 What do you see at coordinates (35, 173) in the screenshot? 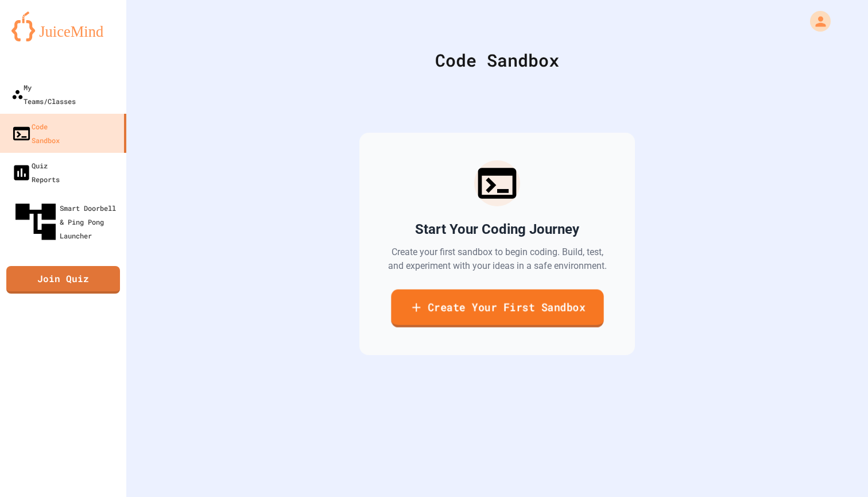
I see `div: Quiz Reports` at bounding box center [35, 173].